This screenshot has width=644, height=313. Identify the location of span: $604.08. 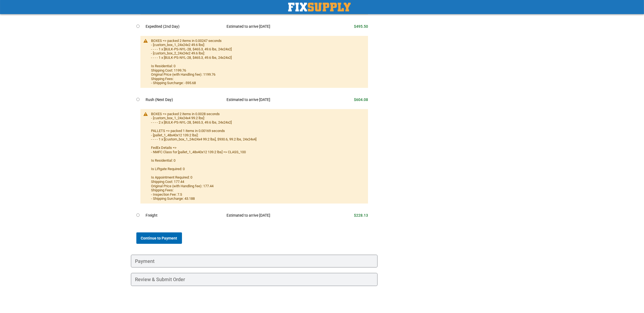
(361, 100).